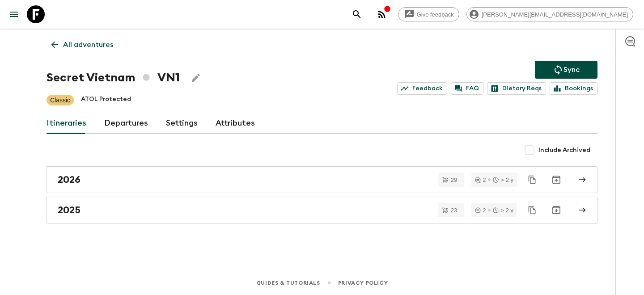  What do you see at coordinates (517, 89) in the screenshot?
I see `a: Dietary Reqs` at bounding box center [517, 89].